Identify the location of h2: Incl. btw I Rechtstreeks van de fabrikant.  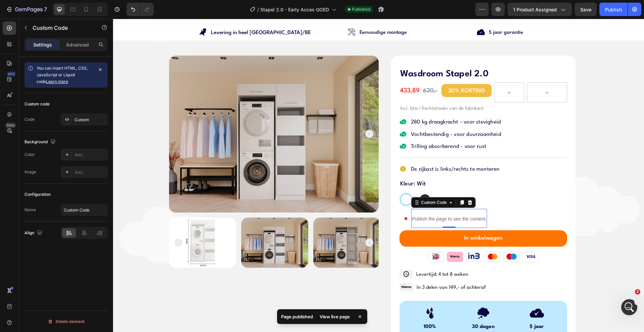
(370, 90).